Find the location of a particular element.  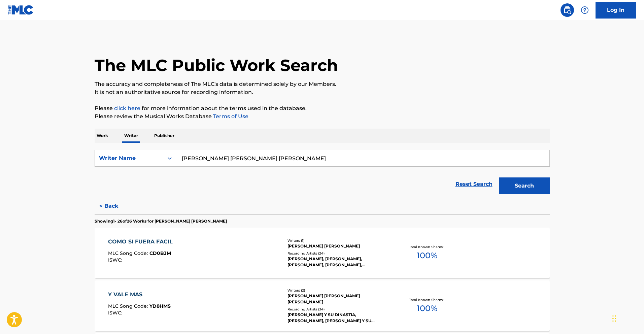

p: Writer is located at coordinates (131, 136).